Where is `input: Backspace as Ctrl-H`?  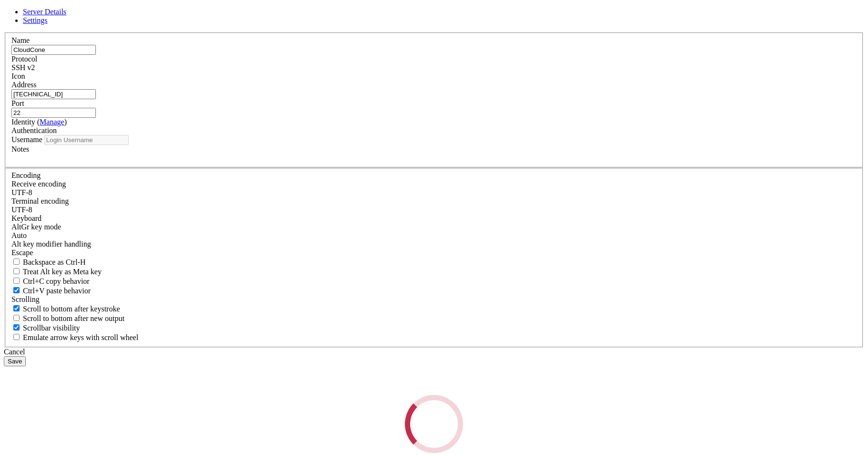 input: Backspace as Ctrl-H is located at coordinates (16, 261).